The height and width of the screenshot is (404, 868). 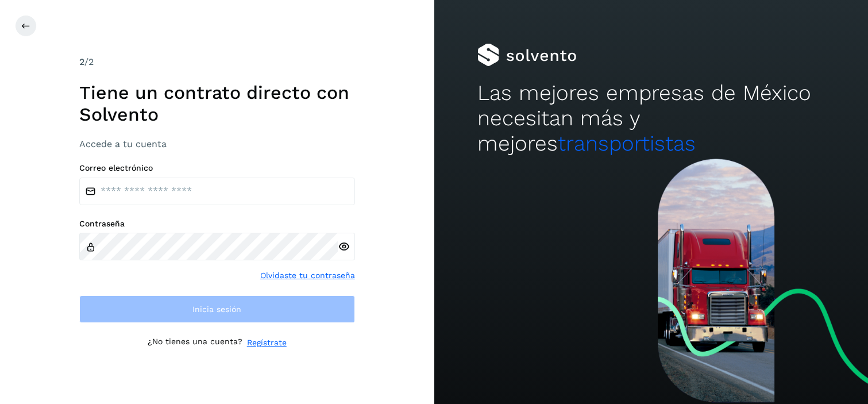 I want to click on a: Olvidaste tu contraseña, so click(x=307, y=276).